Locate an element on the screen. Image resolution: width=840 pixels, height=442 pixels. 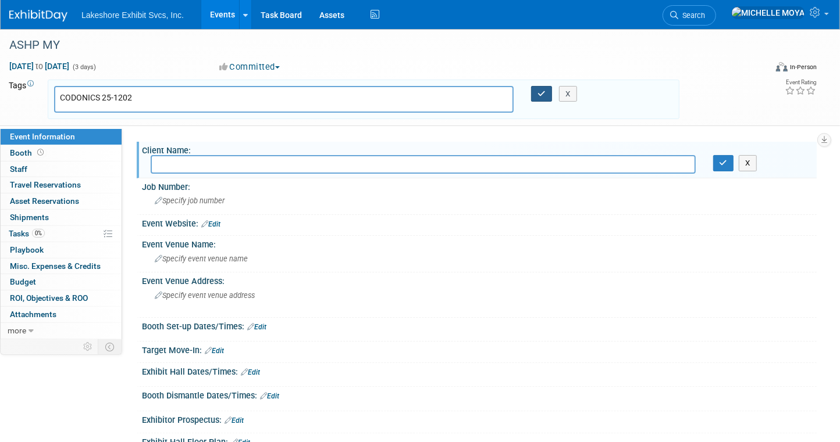
a: more is located at coordinates (61, 331).